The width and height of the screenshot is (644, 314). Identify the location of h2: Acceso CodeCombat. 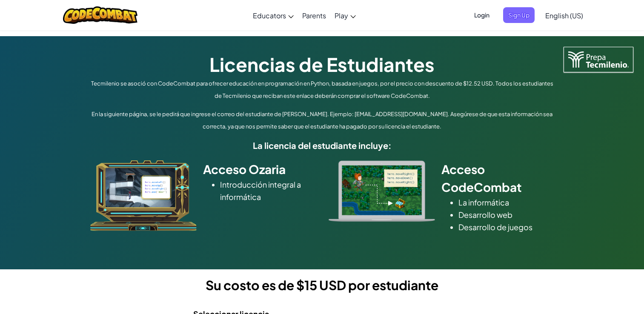
(498, 178).